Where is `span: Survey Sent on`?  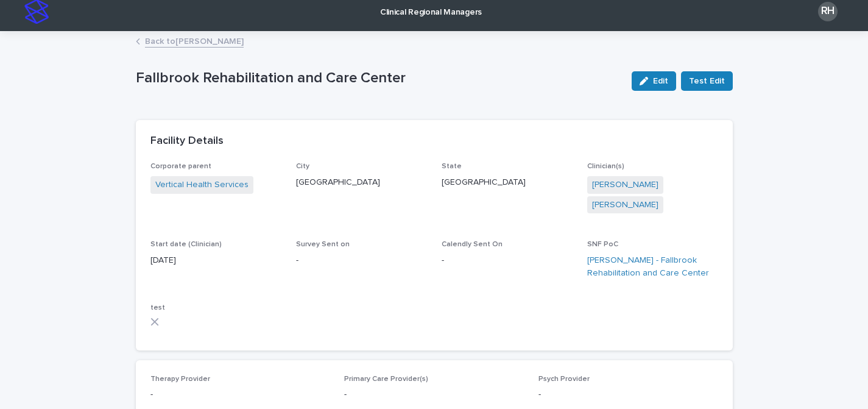 span: Survey Sent on is located at coordinates (323, 244).